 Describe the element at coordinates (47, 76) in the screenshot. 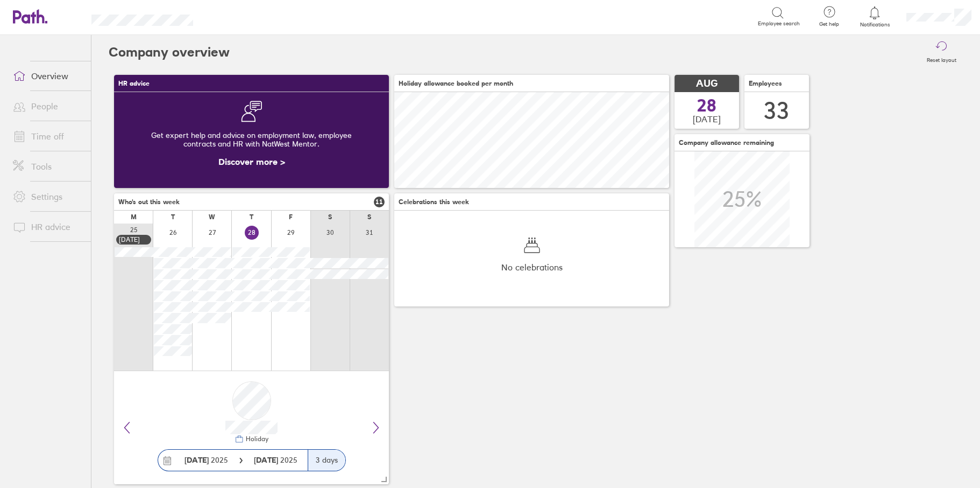

I see `a: Overview` at that location.